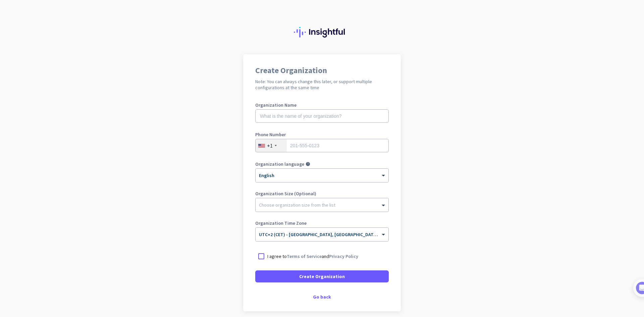 The image size is (644, 317). I want to click on img: Insightful, so click(322, 33).